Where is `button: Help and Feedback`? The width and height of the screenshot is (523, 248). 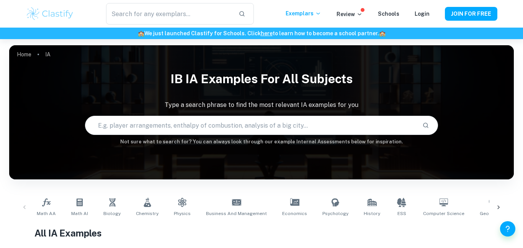
button: Help and Feedback is located at coordinates (507, 228).